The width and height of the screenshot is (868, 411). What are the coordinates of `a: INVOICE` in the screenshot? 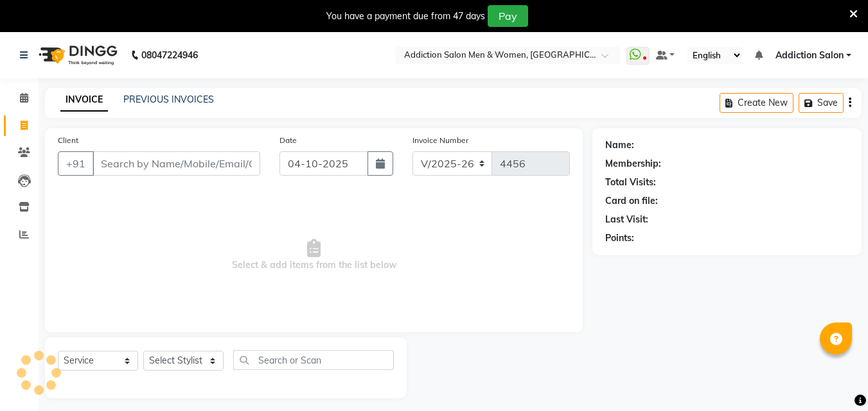 It's located at (84, 100).